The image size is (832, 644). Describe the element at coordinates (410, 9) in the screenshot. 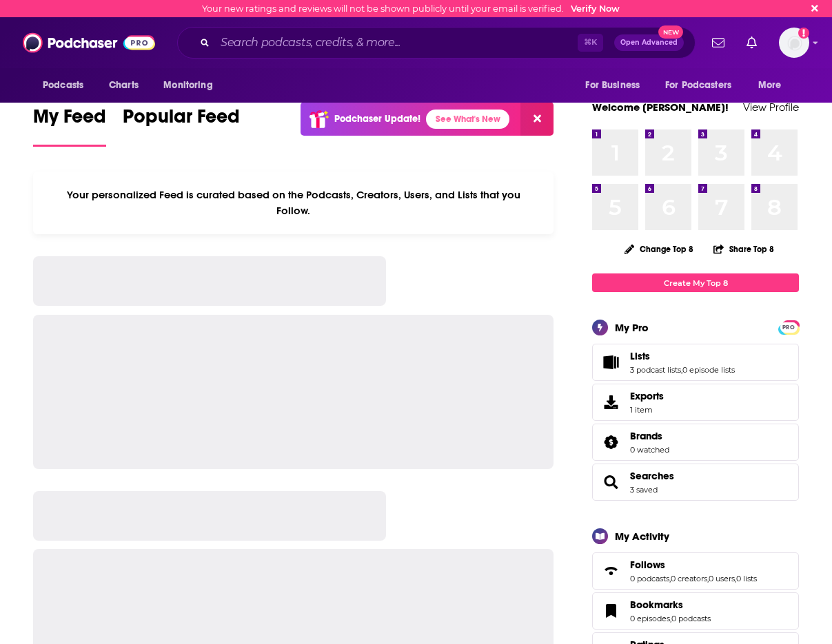

I see `div: Your new ratings and reviews will not be shown publicly until your email is verified.` at that location.